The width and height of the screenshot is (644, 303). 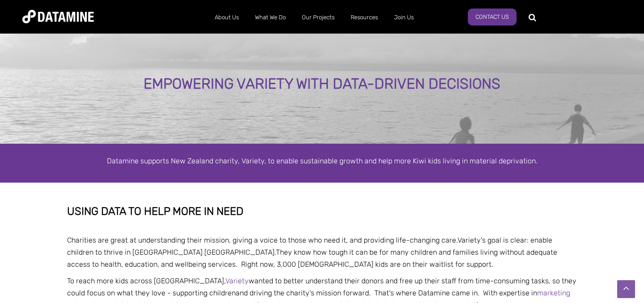 I want to click on p: Datamine supports New Zealand charity, Variety, to enable sustainable growth and help more Kiwi k..., so click(x=322, y=161).